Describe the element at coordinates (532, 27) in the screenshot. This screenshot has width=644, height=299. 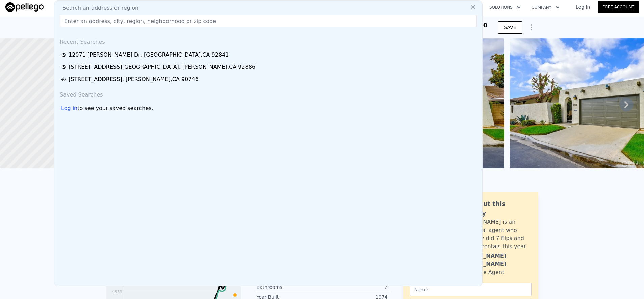
I see `button: Show Options` at that location.